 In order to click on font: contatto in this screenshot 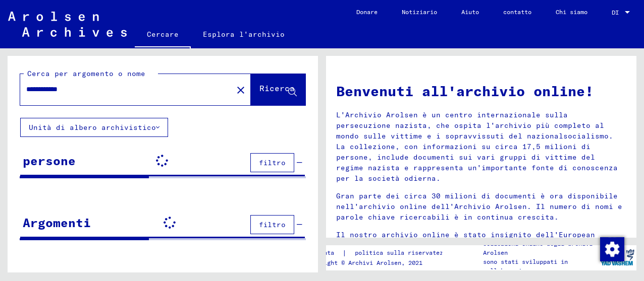, I will do `click(517, 12)`.